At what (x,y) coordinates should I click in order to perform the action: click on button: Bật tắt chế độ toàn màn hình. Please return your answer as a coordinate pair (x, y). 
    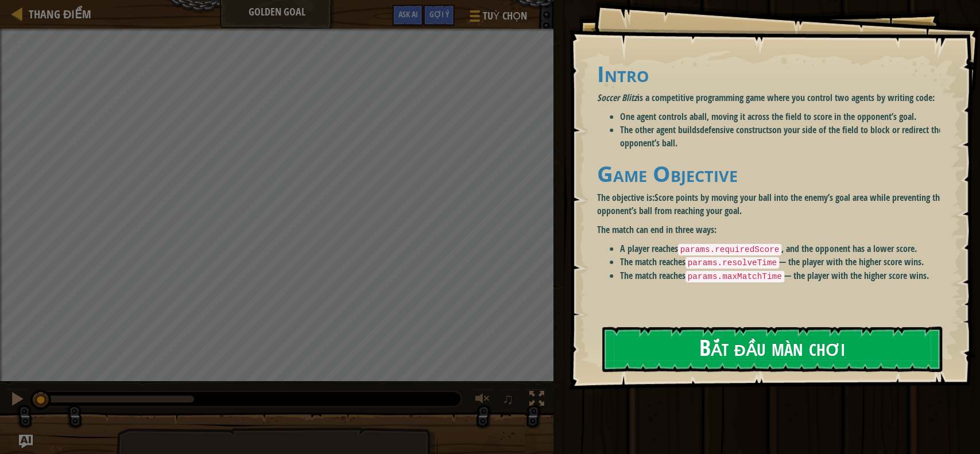
    Looking at the image, I should click on (537, 400).